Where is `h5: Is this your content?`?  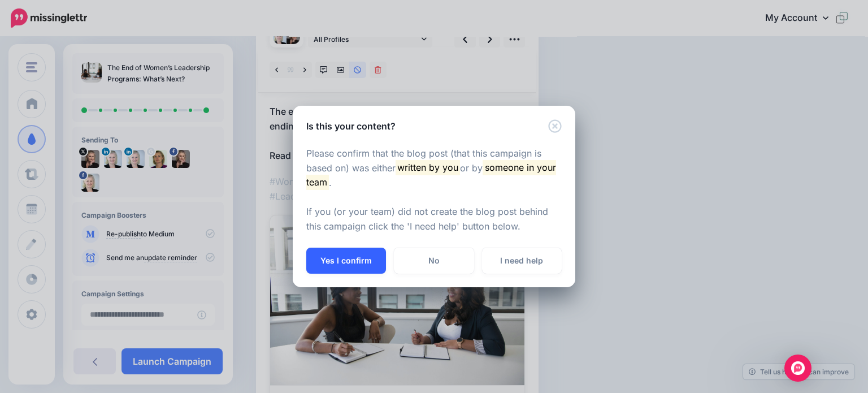 h5: Is this your content? is located at coordinates (351, 126).